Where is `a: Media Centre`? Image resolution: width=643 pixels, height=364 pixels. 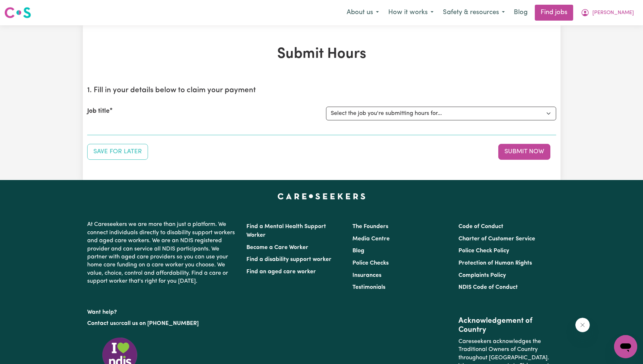 a: Media Centre is located at coordinates (371, 239).